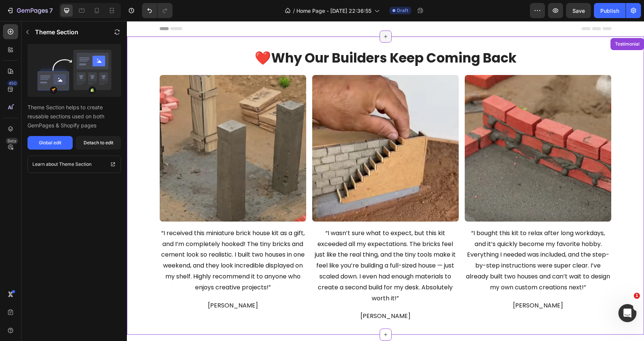 Image resolution: width=644 pixels, height=341 pixels. What do you see at coordinates (411, 239) in the screenshot?
I see `p: “I bought this kit to relax after long workdays, and it’s quickly become my favorite hobby. Every...` at bounding box center [411, 239].